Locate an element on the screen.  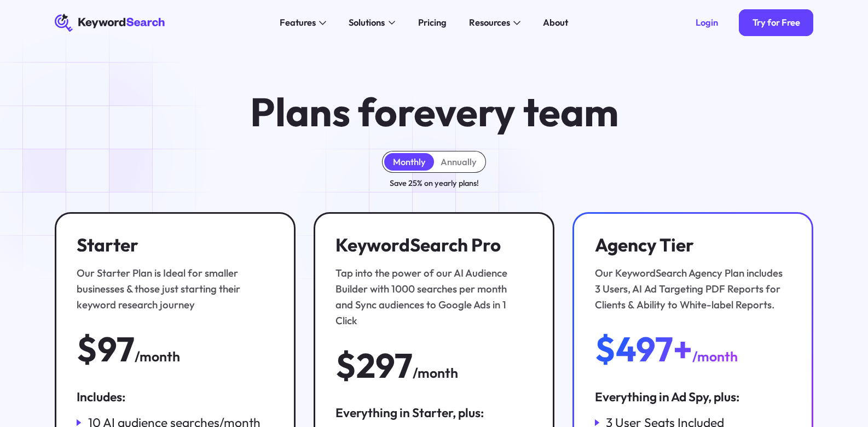
div: $297 is located at coordinates (374, 365).